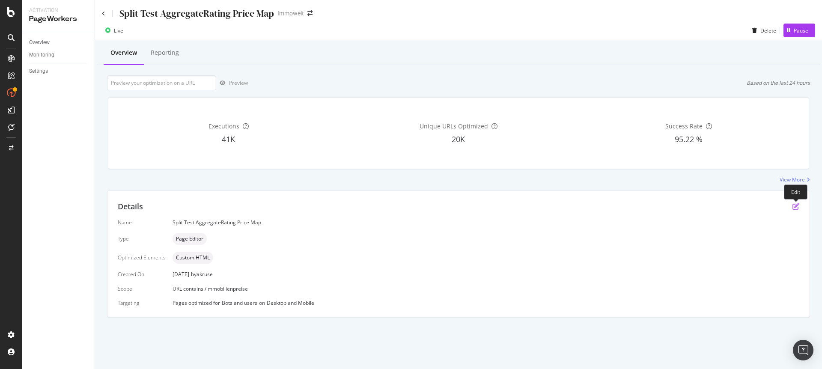 This screenshot has width=822, height=369. What do you see at coordinates (142, 274) in the screenshot?
I see `div: Created On` at bounding box center [142, 274].